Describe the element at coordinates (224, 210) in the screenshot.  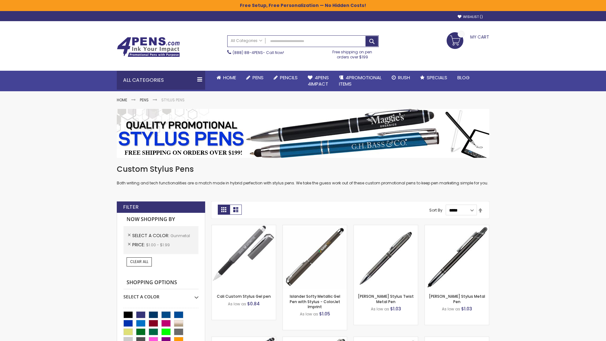
I see `strong: Grid` at that location.